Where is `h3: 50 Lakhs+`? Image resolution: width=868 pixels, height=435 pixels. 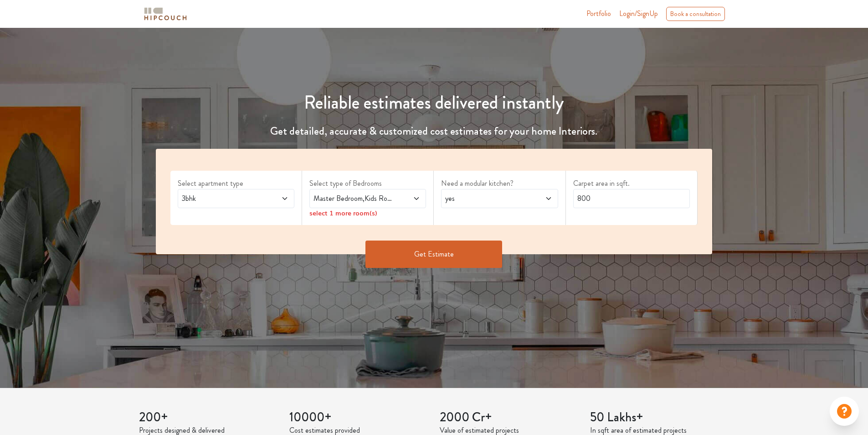 h3: 50 Lakhs+ is located at coordinates (660, 417).